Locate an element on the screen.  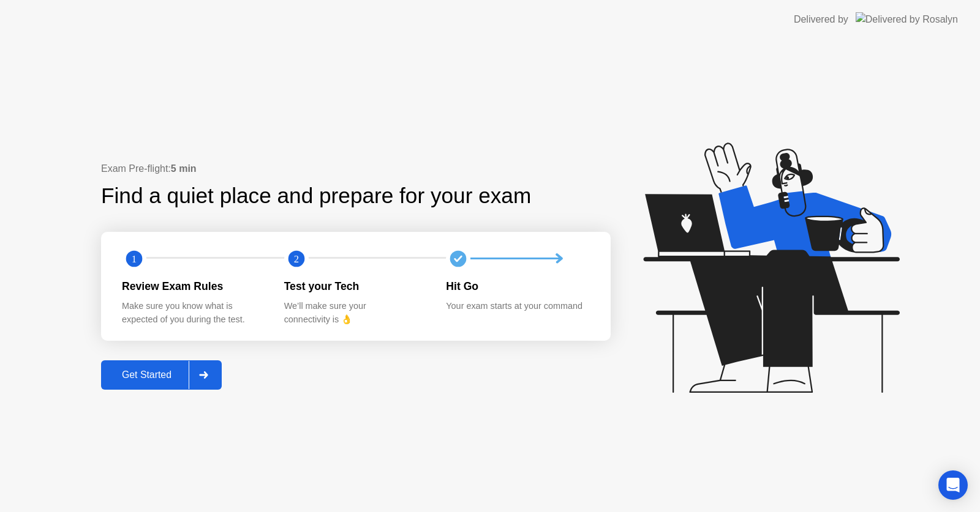
div: Review Exam Rules is located at coordinates (193, 286).